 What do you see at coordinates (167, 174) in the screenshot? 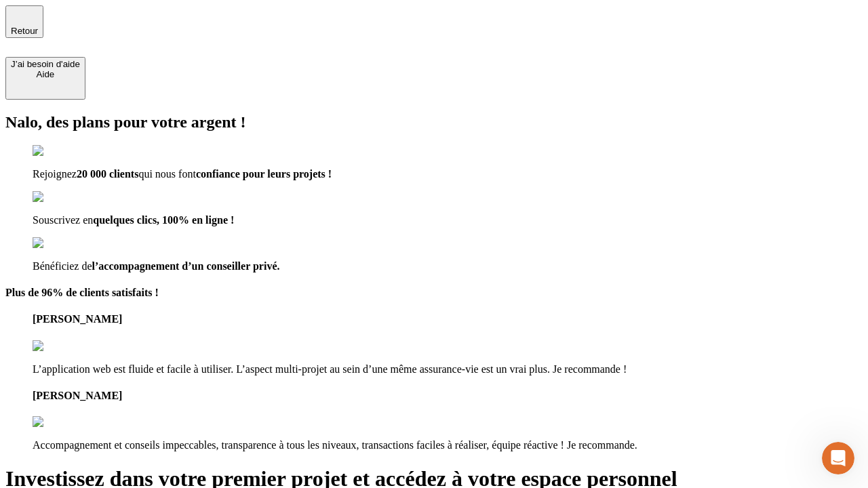
I see `span: qui nous font` at bounding box center [167, 174].